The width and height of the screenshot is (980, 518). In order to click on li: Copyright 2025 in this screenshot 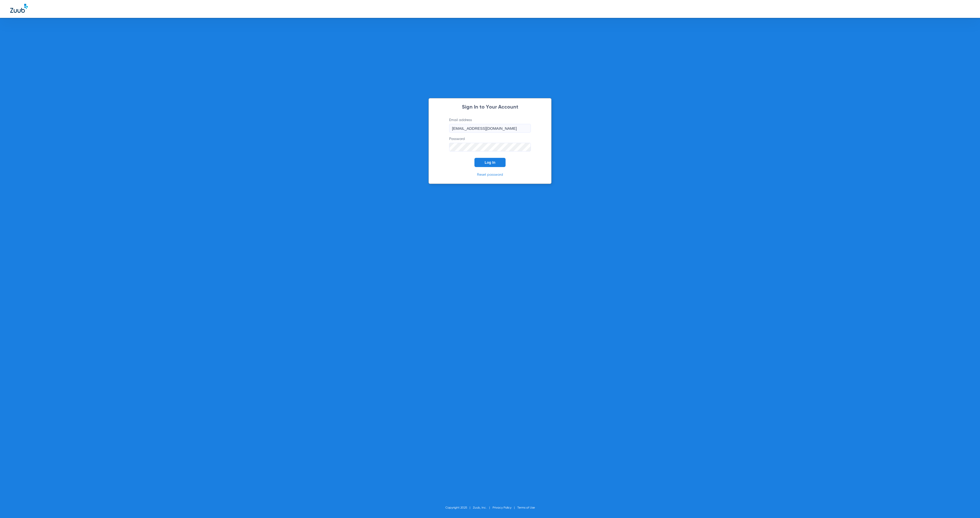, I will do `click(459, 508)`.